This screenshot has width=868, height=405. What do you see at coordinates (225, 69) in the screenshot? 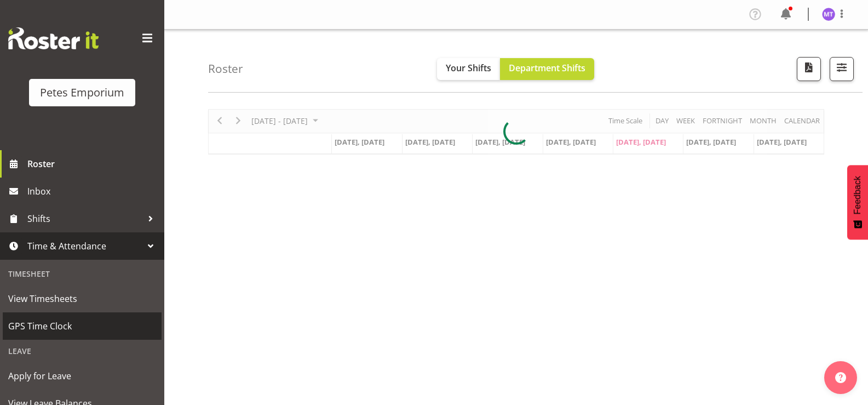
I see `h4: Roster` at bounding box center [225, 69].